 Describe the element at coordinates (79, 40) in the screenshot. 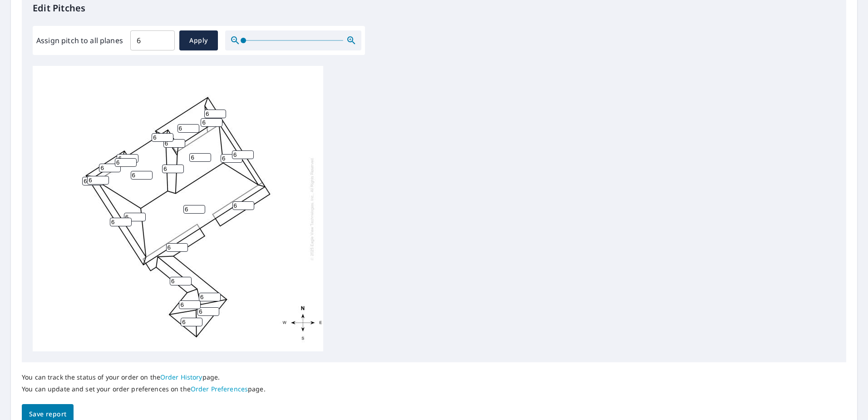

I see `label: Assign pitch to all planes` at that location.